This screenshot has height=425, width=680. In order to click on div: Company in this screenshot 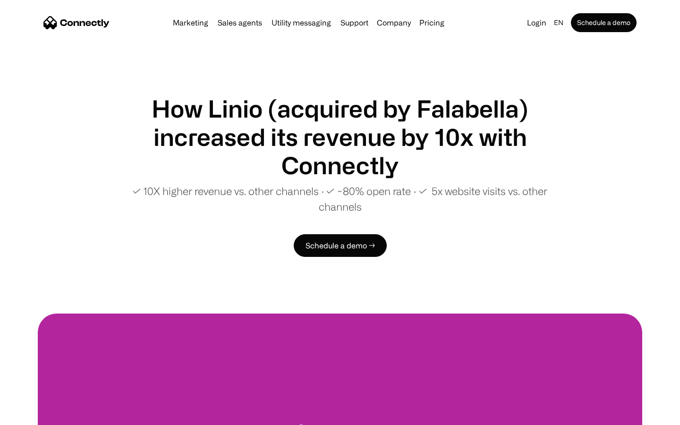, I will do `click(394, 23)`.